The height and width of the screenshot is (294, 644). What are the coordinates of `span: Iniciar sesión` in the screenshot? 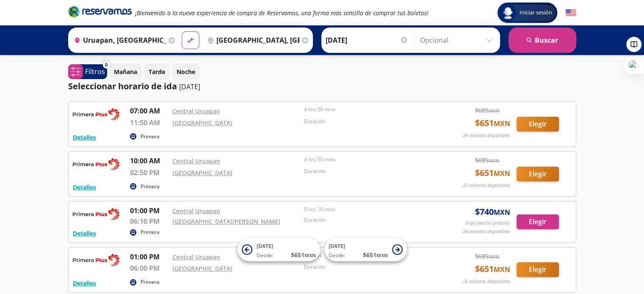 It's located at (535, 13).